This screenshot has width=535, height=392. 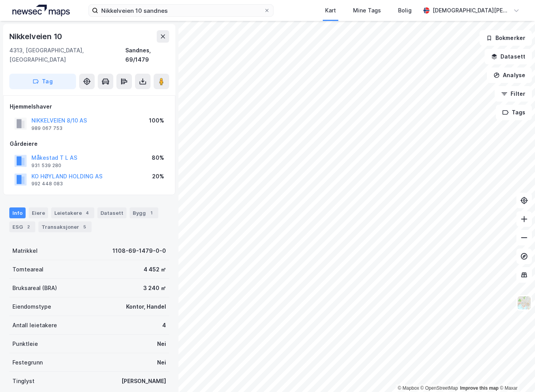 What do you see at coordinates (28, 227) in the screenshot?
I see `div: 2` at bounding box center [28, 227].